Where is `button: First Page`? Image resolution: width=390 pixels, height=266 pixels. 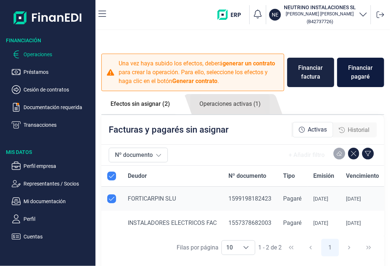
button: First Page is located at coordinates (291, 248).